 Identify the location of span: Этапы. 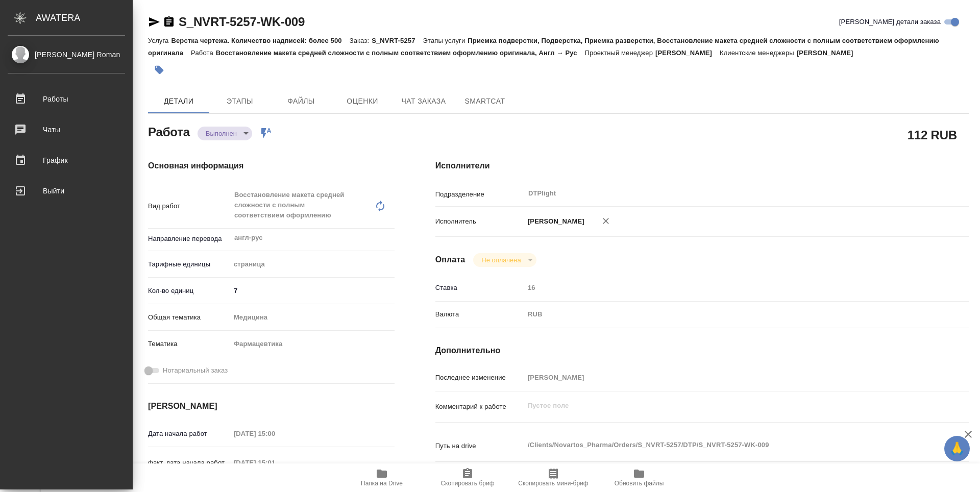
(240, 101).